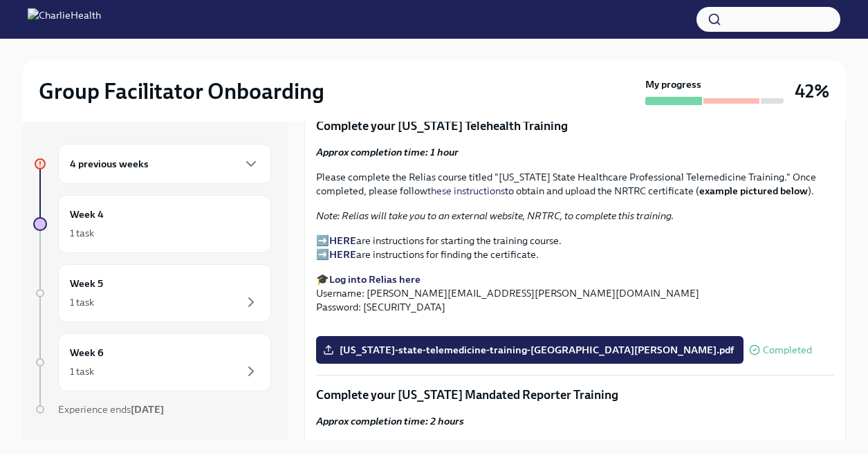 Image resolution: width=868 pixels, height=455 pixels. Describe the element at coordinates (673, 84) in the screenshot. I see `strong: My progress` at that location.